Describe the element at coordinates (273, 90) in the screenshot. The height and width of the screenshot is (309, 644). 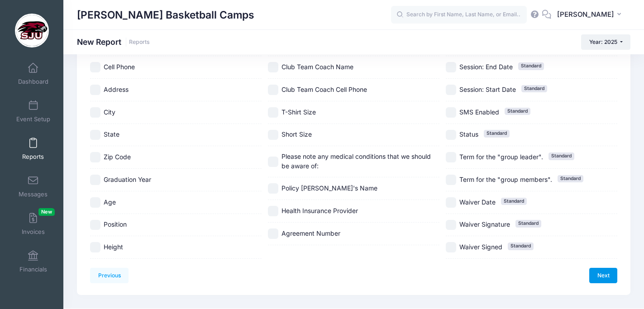
I see `input: Club Team Coach Cell Phone` at that location.